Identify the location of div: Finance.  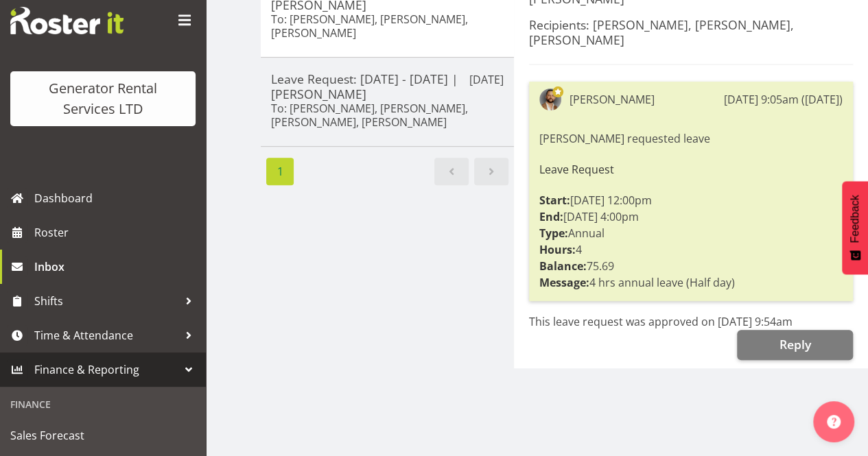
(103, 405).